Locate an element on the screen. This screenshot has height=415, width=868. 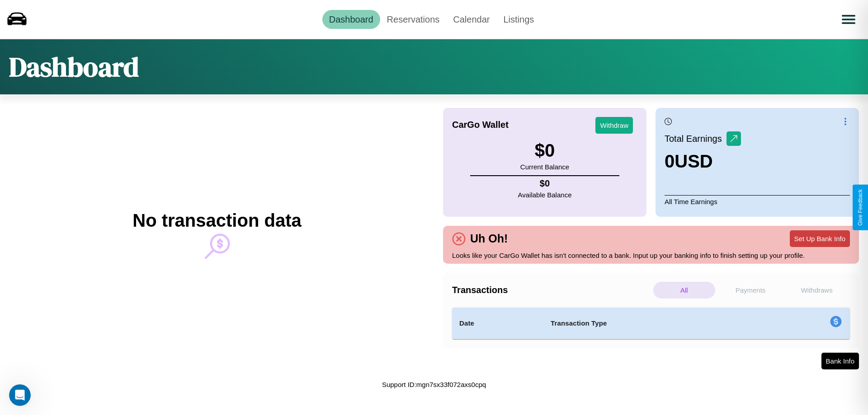
a: Reservations is located at coordinates (414, 19).